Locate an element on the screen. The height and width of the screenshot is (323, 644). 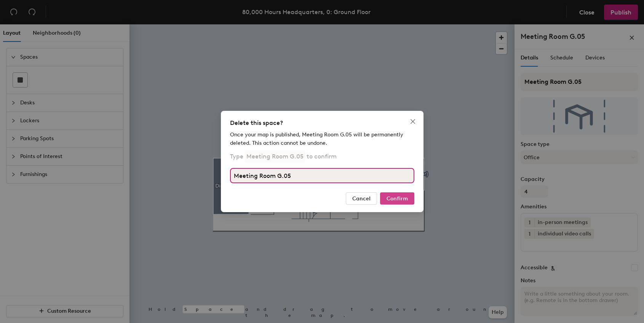
div: Delete this space? is located at coordinates (322, 123).